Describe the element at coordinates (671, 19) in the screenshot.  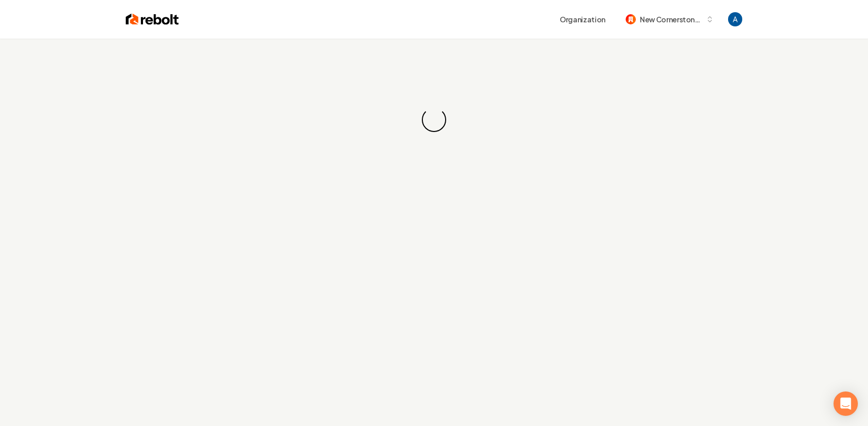
I see `span: New Cornerstone General Construction Inc.` at that location.